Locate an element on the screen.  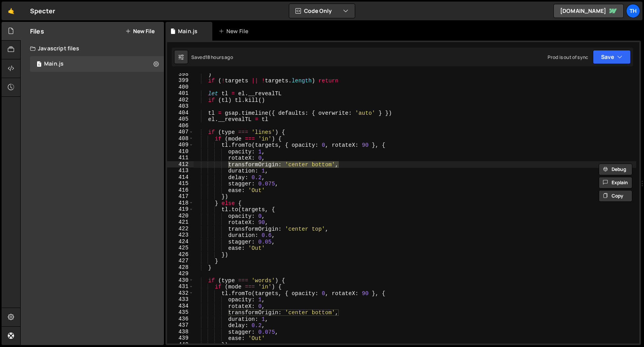
div: 412 is located at coordinates (180, 164).